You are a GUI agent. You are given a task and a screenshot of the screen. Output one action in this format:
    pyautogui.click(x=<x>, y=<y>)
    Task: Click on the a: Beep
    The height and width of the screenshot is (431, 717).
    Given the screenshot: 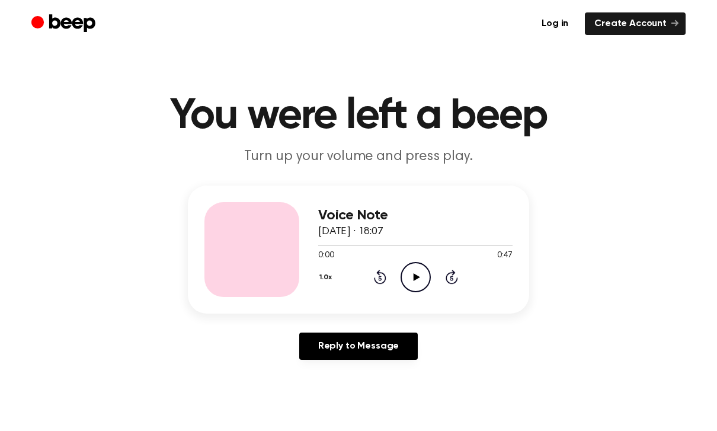 What is the action you would take?
    pyautogui.click(x=65, y=24)
    